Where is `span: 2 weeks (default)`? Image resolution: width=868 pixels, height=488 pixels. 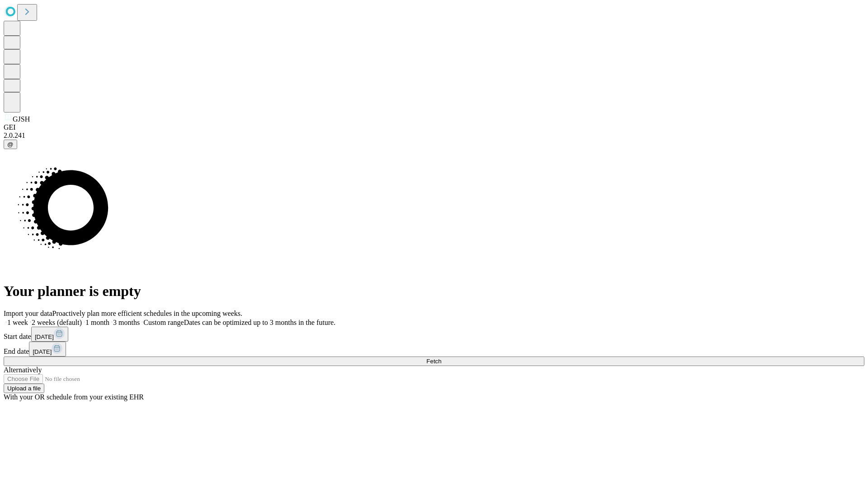
span: 2 weeks (default) is located at coordinates (56, 323).